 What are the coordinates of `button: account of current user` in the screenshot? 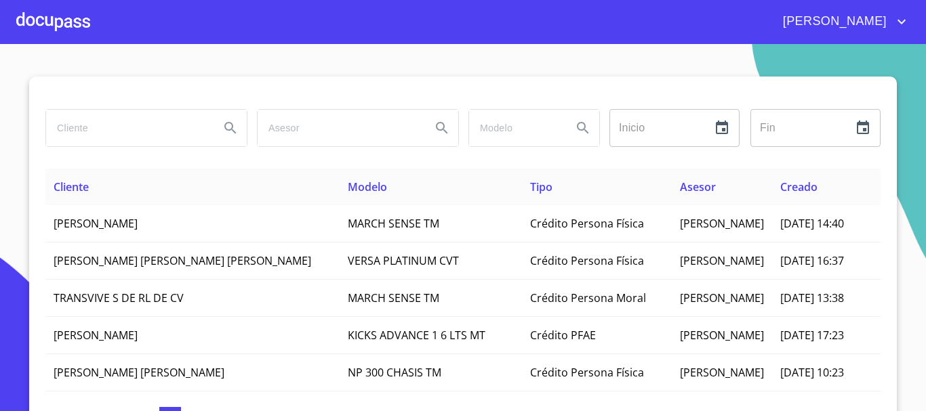 It's located at (841, 22).